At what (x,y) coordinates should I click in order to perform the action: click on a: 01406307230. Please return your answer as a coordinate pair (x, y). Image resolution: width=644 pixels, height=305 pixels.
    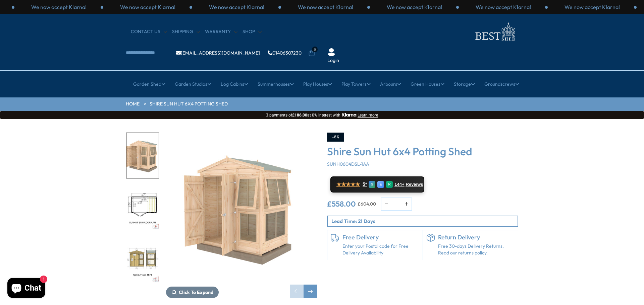
    Looking at the image, I should click on (285, 53).